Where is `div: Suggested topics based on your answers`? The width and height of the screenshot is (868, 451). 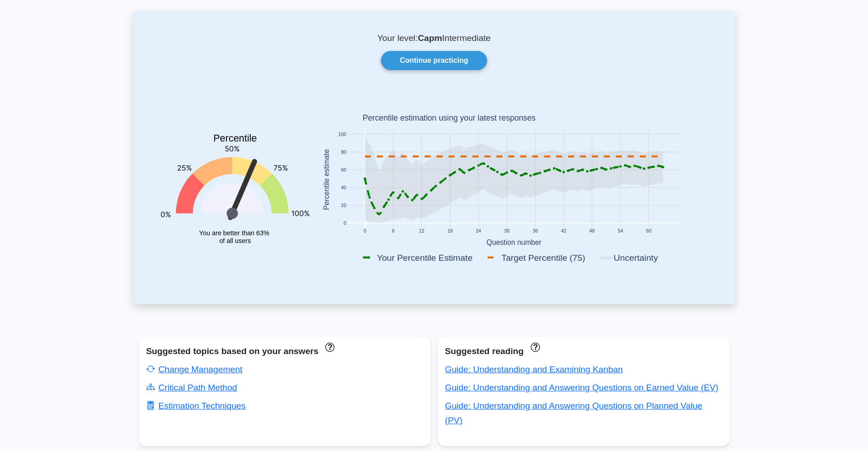
div: Suggested topics based on your answers is located at coordinates (285, 351).